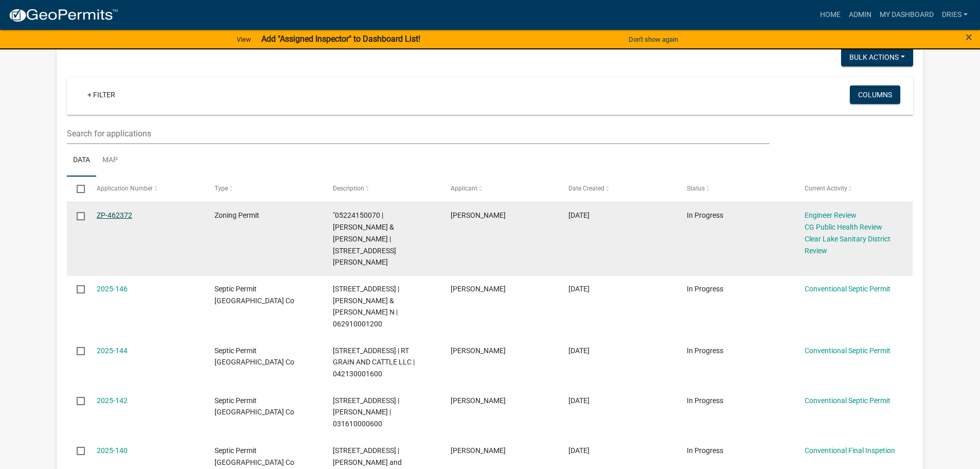 The image size is (980, 469). Describe the element at coordinates (115, 216) in the screenshot. I see `a: ZP-462372` at that location.